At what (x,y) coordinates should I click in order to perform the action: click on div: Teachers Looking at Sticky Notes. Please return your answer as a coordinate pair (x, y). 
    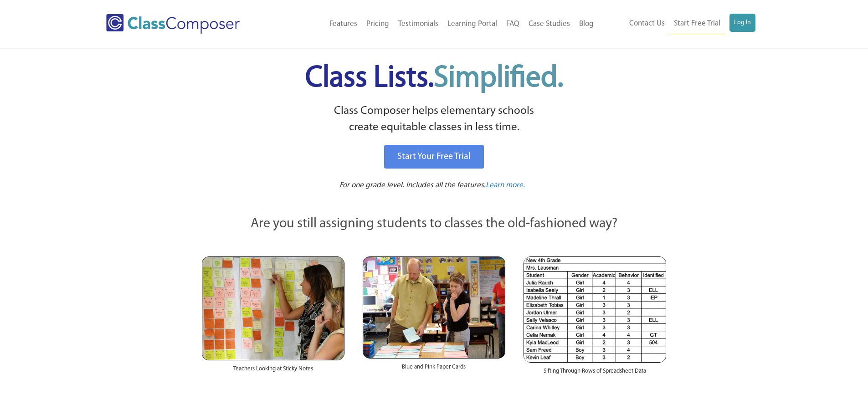
    Looking at the image, I should click on (273, 371).